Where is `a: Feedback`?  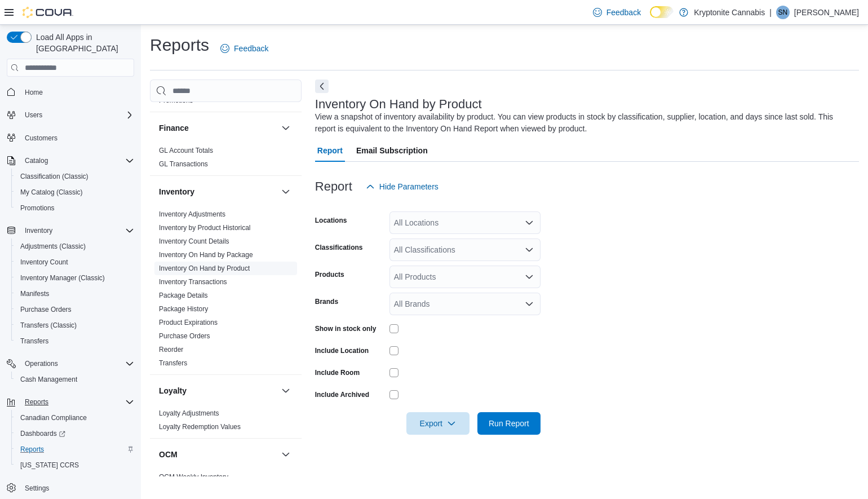
a: Feedback is located at coordinates (617, 13).